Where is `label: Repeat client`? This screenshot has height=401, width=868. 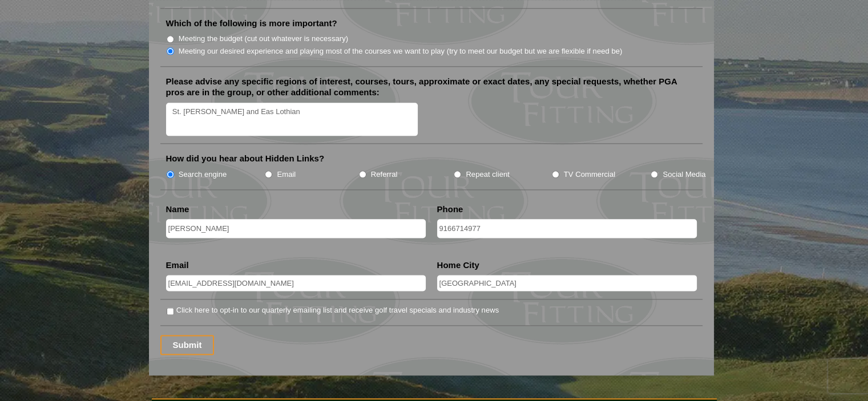 label: Repeat client is located at coordinates (487, 175).